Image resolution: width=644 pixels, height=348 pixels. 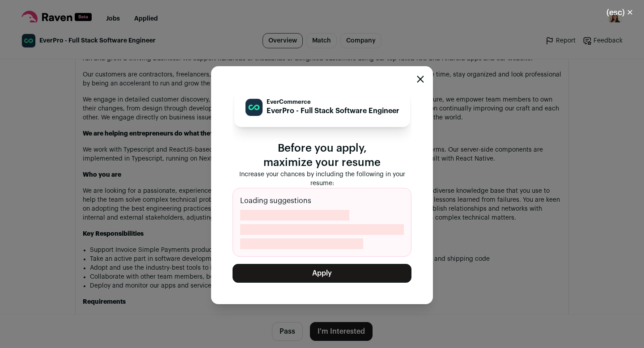 I want to click on img: a62f3687621b8697e9488e78d6c5a38f6e4798a24e453e3252adbf6215856b0f, so click(x=254, y=108).